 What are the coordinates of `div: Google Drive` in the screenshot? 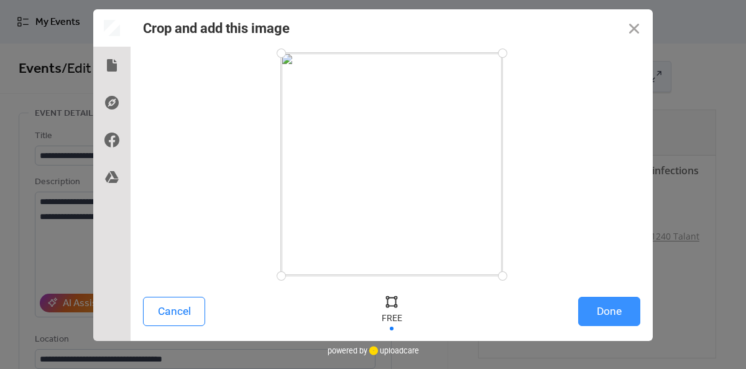 It's located at (112, 177).